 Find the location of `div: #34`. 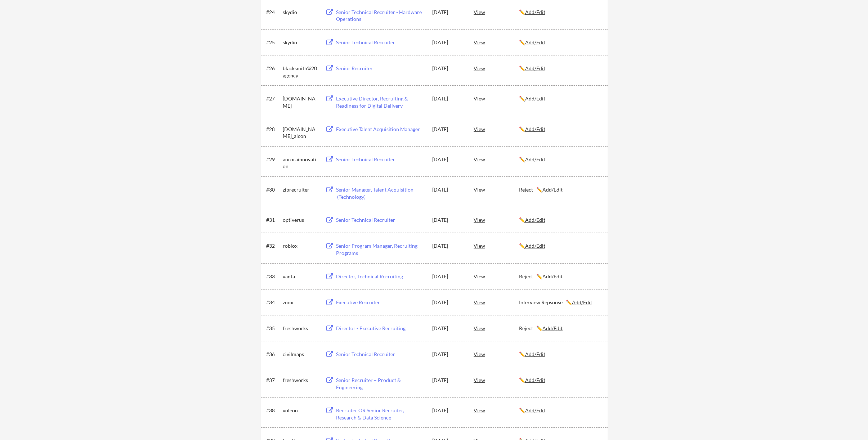

div: #34 is located at coordinates (273, 302).